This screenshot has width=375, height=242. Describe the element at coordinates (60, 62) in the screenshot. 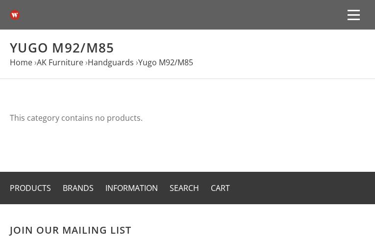

I see `a: AK Furniture` at that location.